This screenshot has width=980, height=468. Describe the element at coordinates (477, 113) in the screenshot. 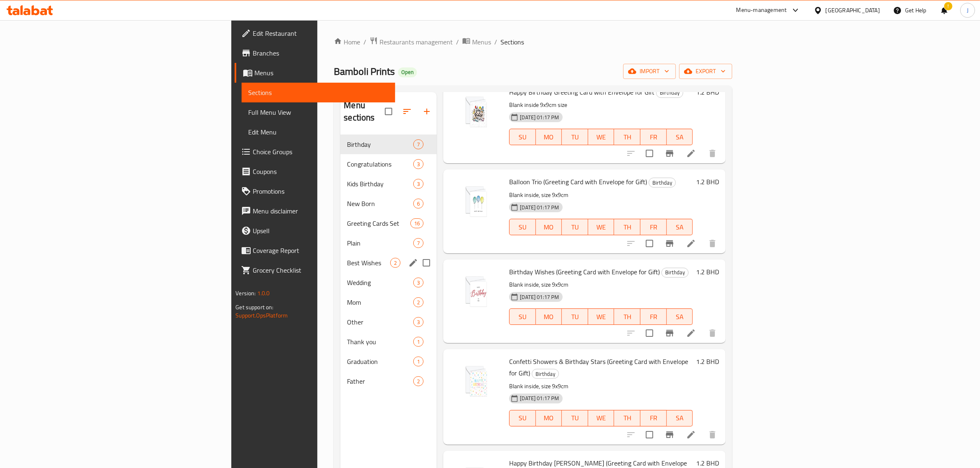

I see `img: Happy Birthday Greeting Card with Envelope for Gift` at that location.